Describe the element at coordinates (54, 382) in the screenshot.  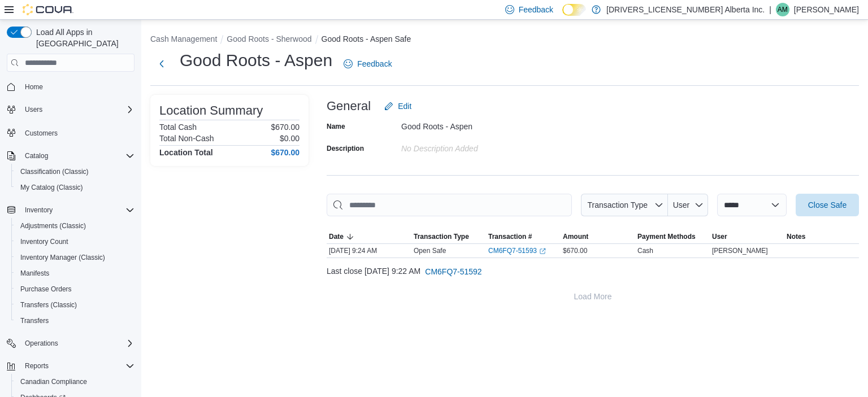
I see `a: Canadian Compliance` at that location.